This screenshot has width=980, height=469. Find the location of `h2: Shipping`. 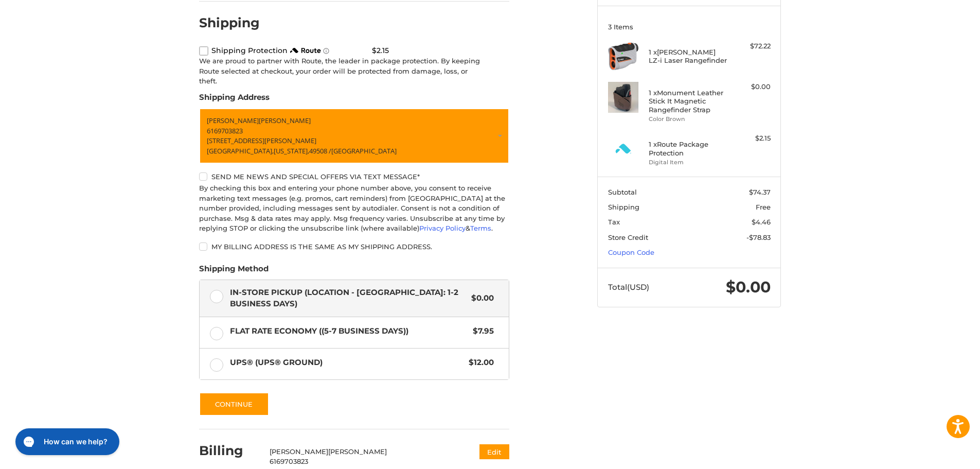

h2: Shipping is located at coordinates (230, 22).